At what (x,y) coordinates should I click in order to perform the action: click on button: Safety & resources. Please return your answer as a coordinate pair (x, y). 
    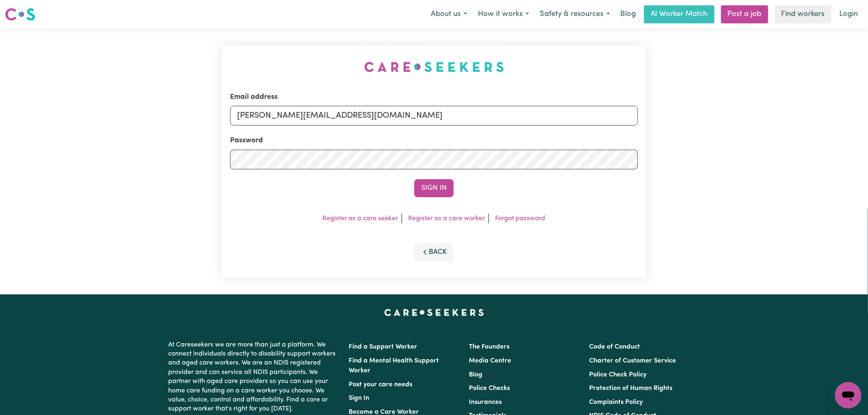
    Looking at the image, I should click on (575, 14).